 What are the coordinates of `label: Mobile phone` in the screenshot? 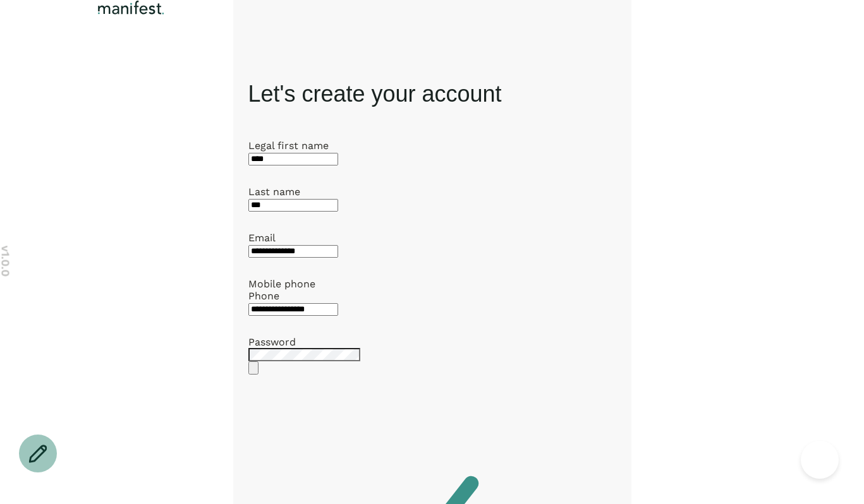 It's located at (282, 284).